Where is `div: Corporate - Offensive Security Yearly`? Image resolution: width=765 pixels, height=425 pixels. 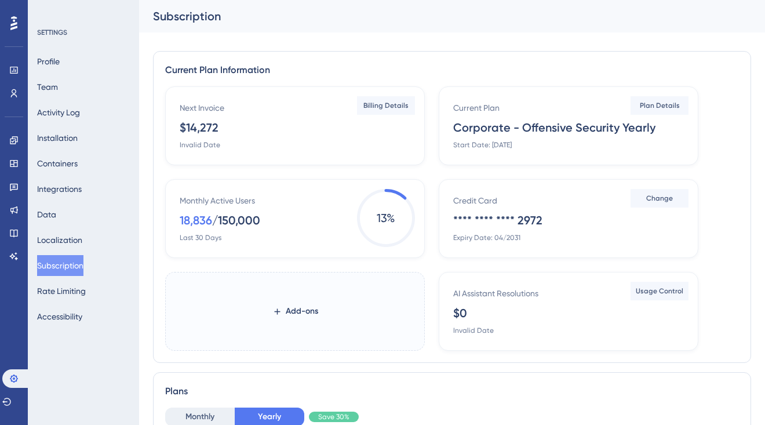
div: Corporate - Offensive Security Yearly is located at coordinates (554, 127).